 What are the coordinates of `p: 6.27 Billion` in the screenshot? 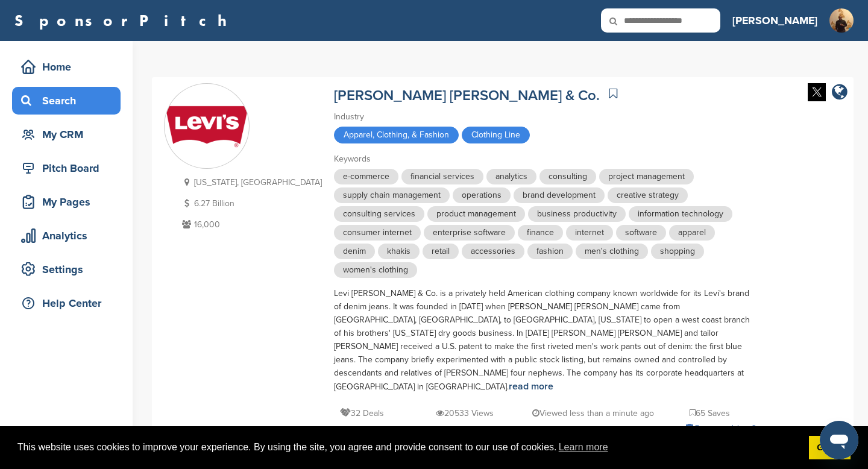 It's located at (250, 203).